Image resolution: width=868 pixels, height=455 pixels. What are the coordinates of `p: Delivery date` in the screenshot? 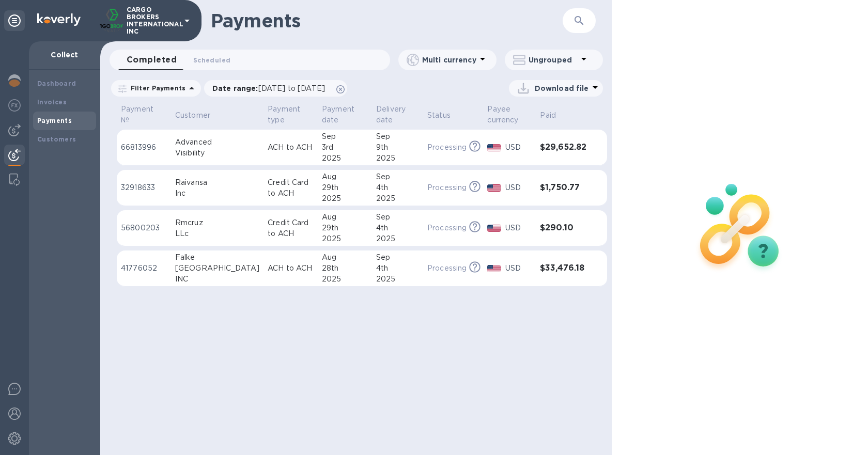 It's located at (391, 115).